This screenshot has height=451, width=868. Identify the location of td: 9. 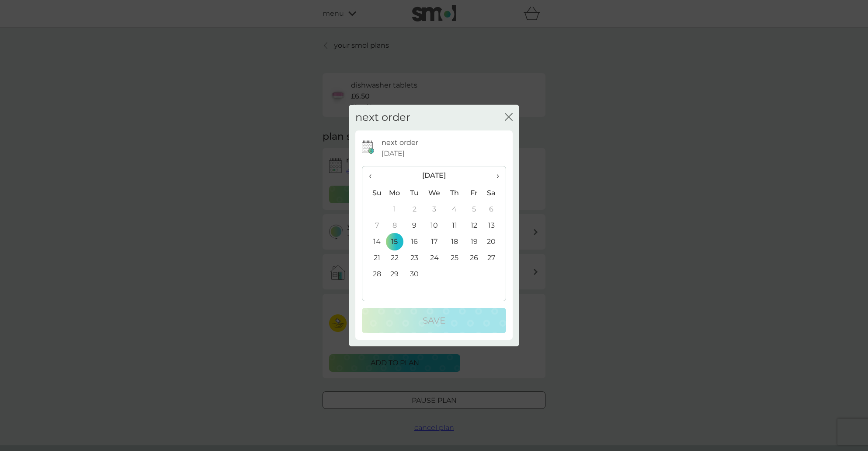
(414, 226).